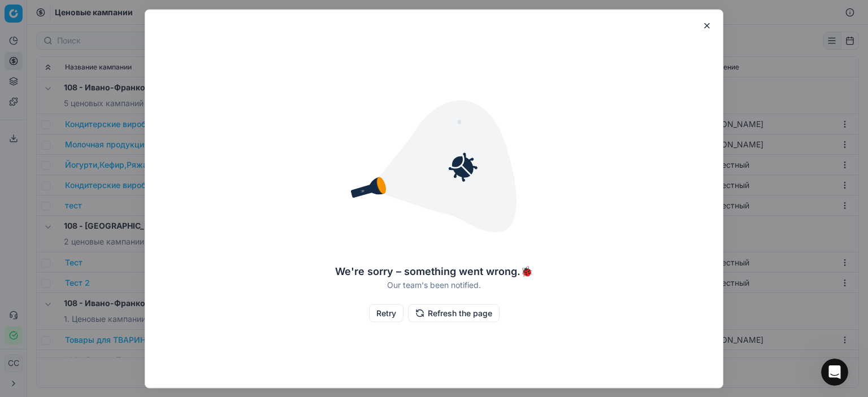 The image size is (868, 397). I want to click on img: crash, so click(434, 166).